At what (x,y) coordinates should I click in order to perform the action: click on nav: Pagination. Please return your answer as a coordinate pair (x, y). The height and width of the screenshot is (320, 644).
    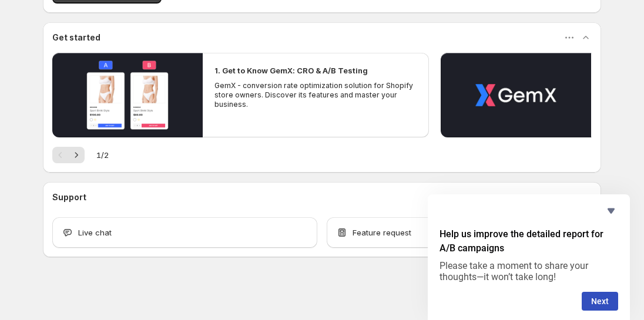
    Looking at the image, I should click on (68, 155).